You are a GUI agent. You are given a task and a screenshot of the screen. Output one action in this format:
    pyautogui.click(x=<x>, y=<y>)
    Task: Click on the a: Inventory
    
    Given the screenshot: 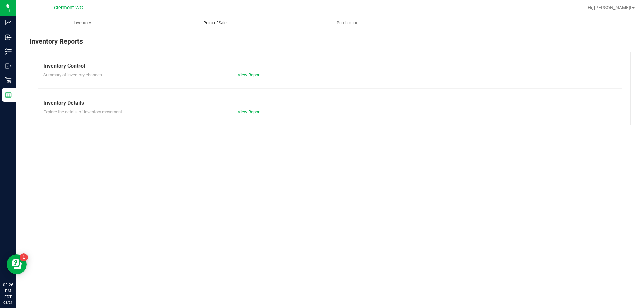 What is the action you would take?
    pyautogui.click(x=82, y=23)
    